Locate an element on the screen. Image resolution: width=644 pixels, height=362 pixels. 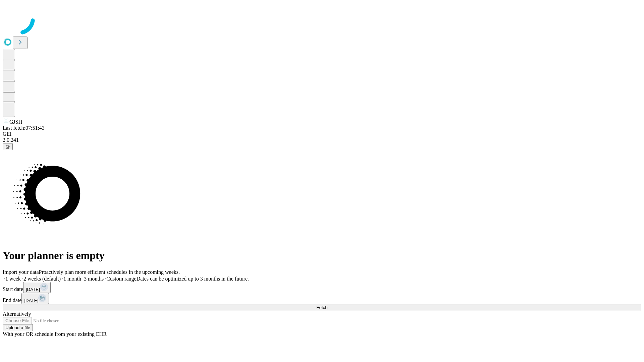
span: 2 weeks (default) is located at coordinates (42, 279).